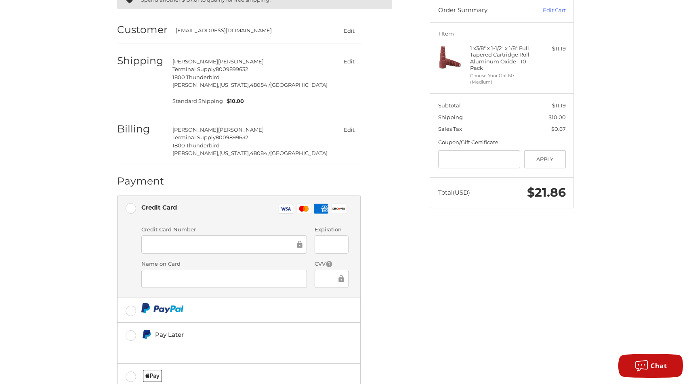  I want to click on span: $11.19, so click(559, 105).